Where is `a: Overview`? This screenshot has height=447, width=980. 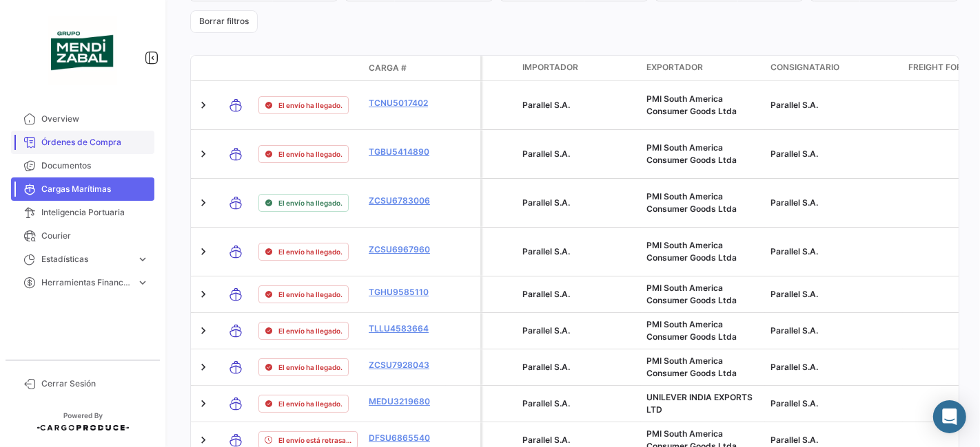 a: Overview is located at coordinates (82, 119).